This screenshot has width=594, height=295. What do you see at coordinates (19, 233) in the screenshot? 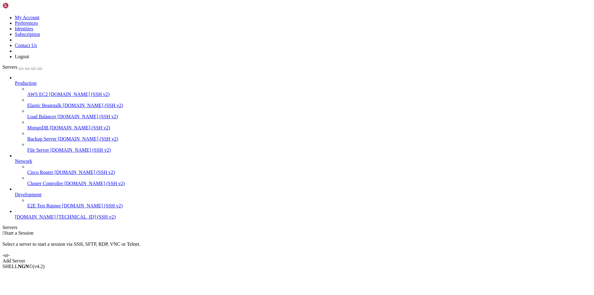
I see `span: Start a Session` at bounding box center [19, 233].